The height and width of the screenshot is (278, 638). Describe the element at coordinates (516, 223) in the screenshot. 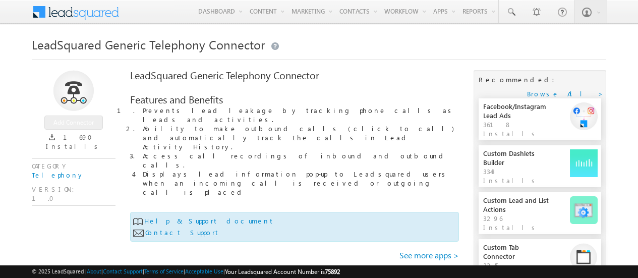

I see `div: 3296 Installs` at that location.